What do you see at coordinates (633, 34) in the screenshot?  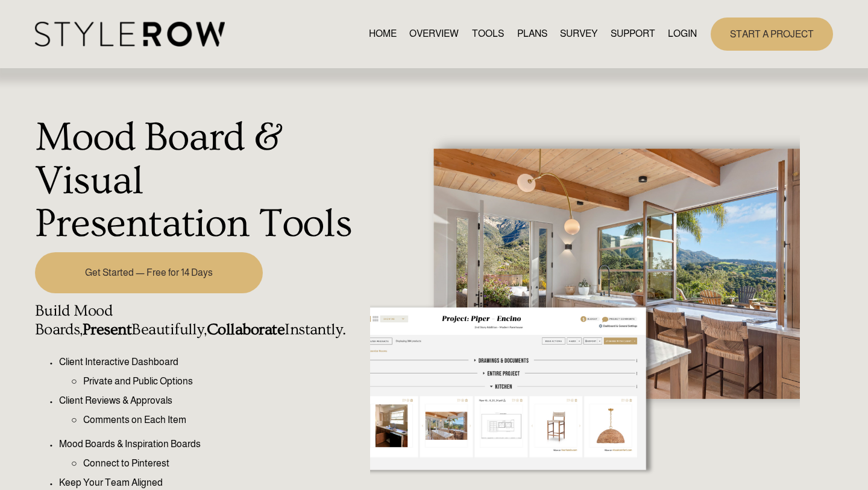 I see `a: folder dropdown` at bounding box center [633, 34].